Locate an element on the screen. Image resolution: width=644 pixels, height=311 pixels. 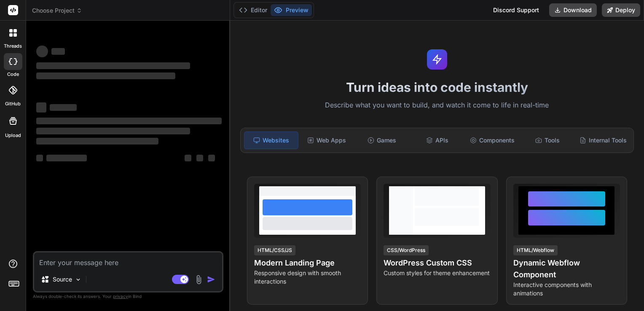
p: Always double-check its answers. Your in Bind is located at coordinates (128, 296).